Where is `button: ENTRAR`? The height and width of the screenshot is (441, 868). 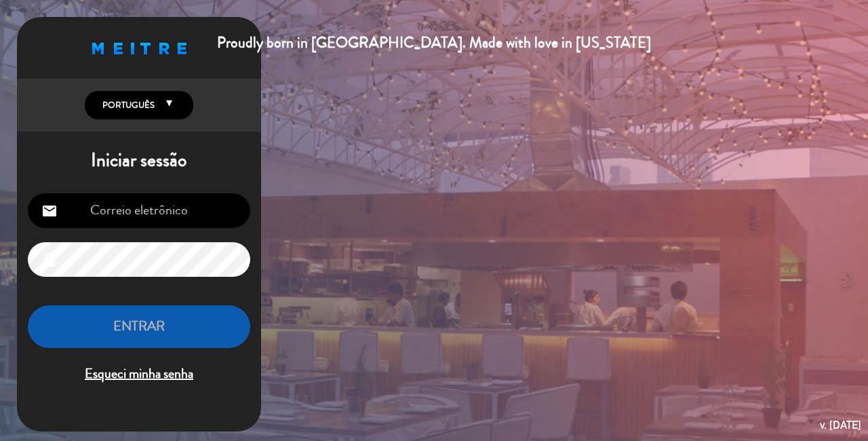 button: ENTRAR is located at coordinates (139, 326).